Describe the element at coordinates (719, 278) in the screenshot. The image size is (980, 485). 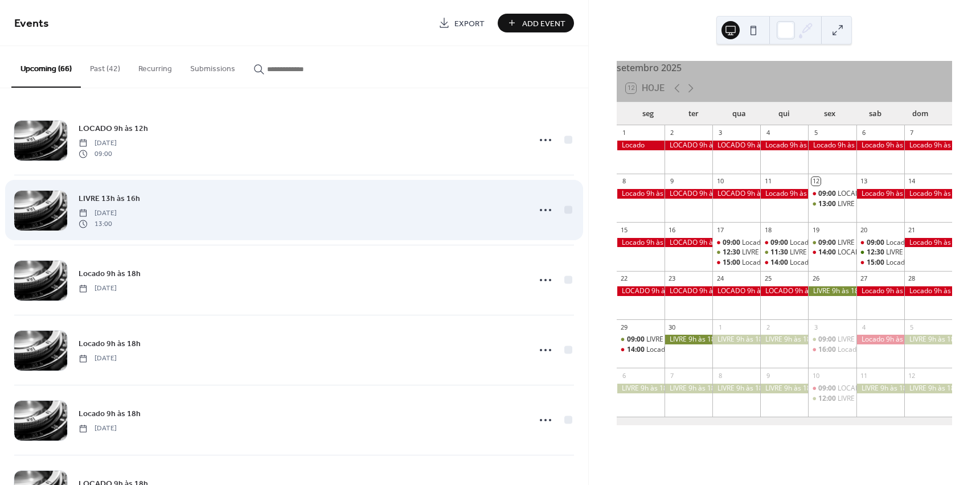
I see `div: 24` at that location.